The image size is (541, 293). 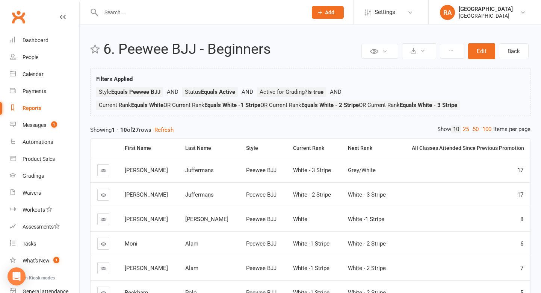 What do you see at coordinates (369, 148) in the screenshot?
I see `div: Next Rank` at bounding box center [369, 148].